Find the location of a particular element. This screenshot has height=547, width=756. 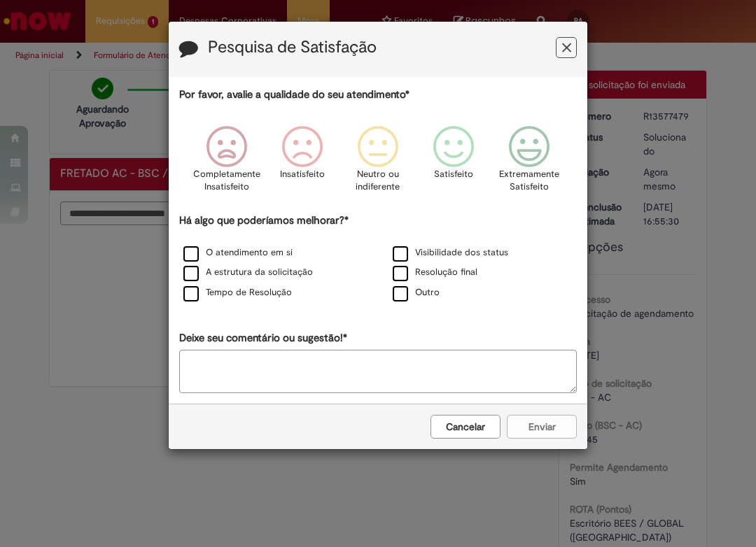

label: O atendimento em si is located at coordinates (238, 252).